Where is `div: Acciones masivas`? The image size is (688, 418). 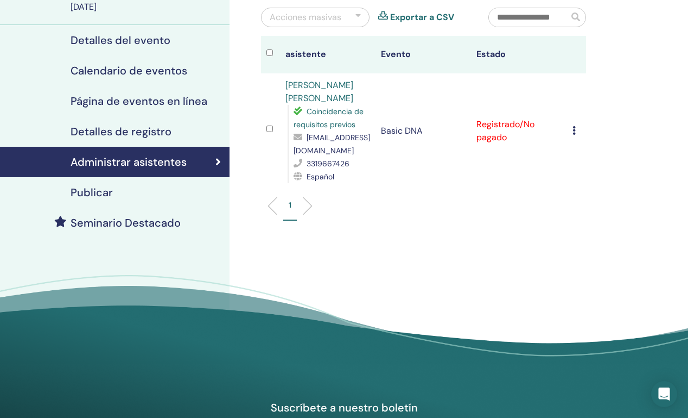
div: Acciones masivas is located at coordinates (306, 17).